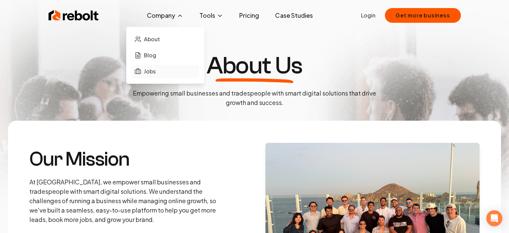 This screenshot has height=233, width=509. What do you see at coordinates (211, 15) in the screenshot?
I see `button: Tools` at bounding box center [211, 15].